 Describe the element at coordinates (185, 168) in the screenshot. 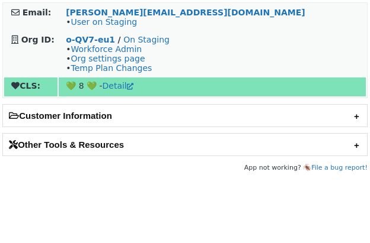

I see `footer: App not working? 🪳` at that location.